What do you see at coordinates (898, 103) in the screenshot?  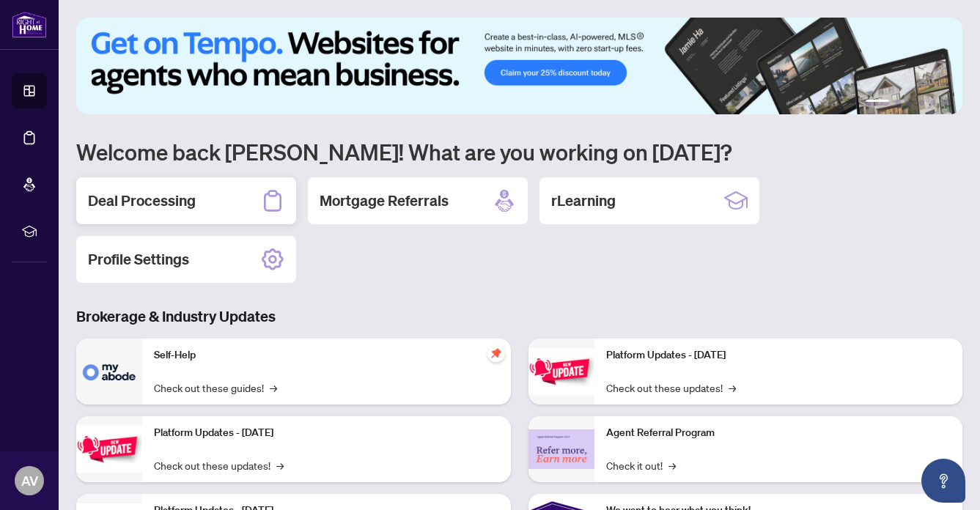 I see `button: 2` at bounding box center [898, 103].